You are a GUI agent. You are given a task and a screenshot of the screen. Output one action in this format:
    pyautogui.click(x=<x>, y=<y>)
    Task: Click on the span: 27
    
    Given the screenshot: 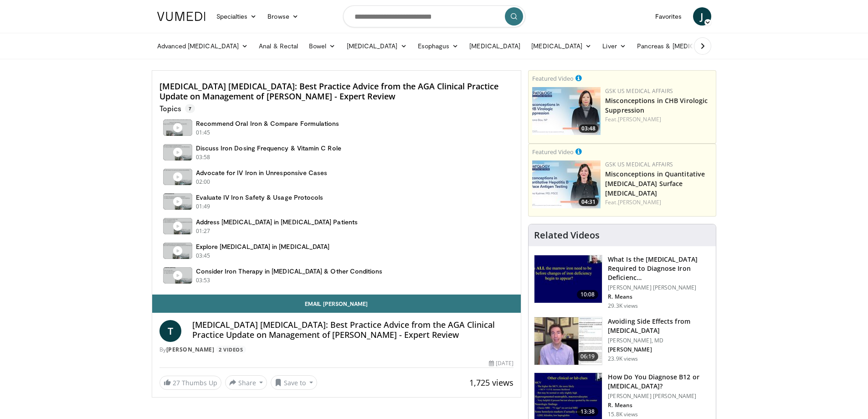 What is the action you would take?
    pyautogui.click(x=176, y=382)
    